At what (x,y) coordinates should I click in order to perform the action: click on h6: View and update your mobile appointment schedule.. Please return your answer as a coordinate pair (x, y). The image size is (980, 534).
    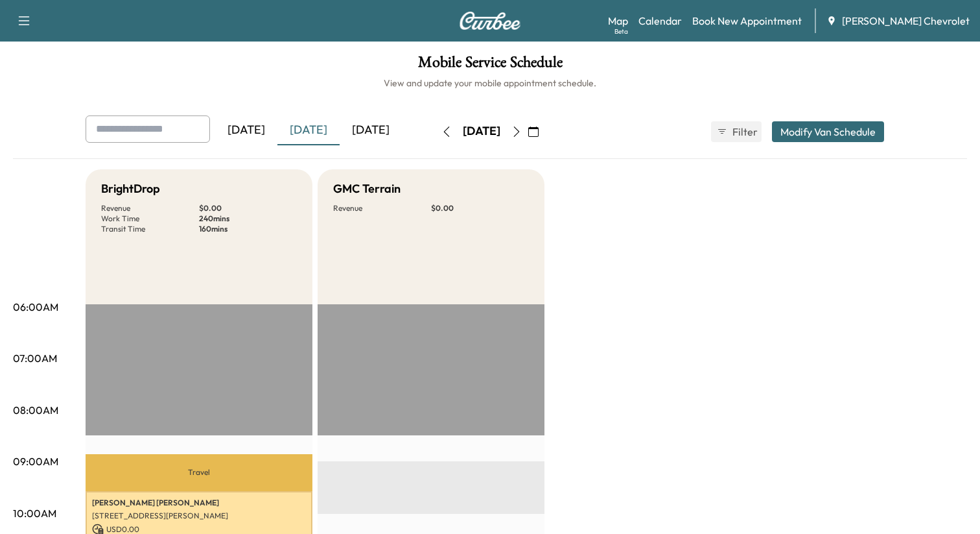
    Looking at the image, I should click on (490, 83).